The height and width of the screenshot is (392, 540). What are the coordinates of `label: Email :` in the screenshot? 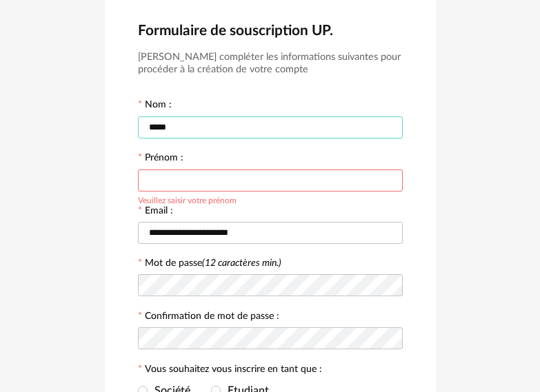 It's located at (155, 212).